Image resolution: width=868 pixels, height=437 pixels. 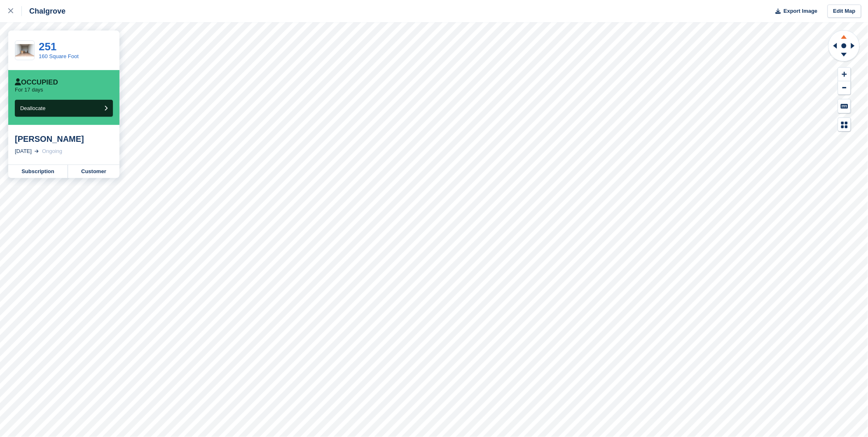 What do you see at coordinates (801, 11) in the screenshot?
I see `span: Export Image` at bounding box center [801, 11].